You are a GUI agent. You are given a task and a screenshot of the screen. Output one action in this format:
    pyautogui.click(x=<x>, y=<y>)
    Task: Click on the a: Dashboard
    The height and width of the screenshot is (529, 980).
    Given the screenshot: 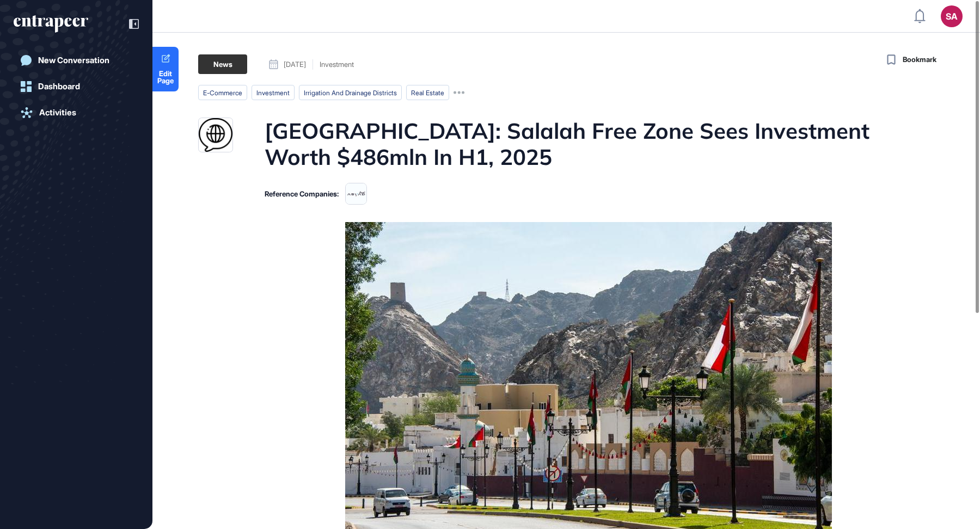 What is the action you would take?
    pyautogui.click(x=77, y=87)
    